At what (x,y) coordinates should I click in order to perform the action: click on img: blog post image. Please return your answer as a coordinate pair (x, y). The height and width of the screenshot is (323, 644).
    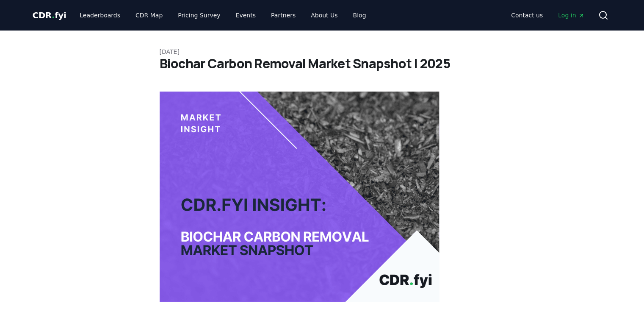
    Looking at the image, I should click on (300, 196).